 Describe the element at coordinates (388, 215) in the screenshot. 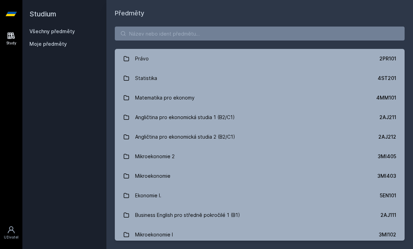

I see `div: 2AJ111` at that location.